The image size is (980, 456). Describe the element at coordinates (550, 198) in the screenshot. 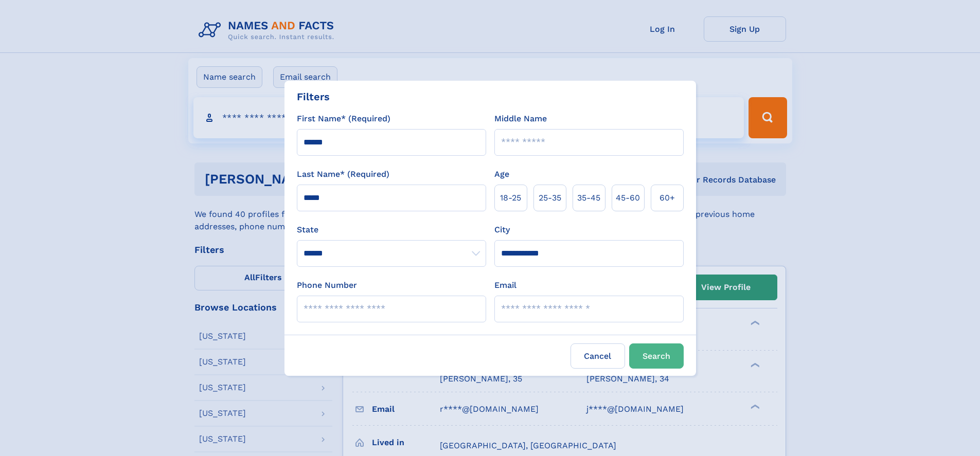

I see `span: 25‑35` at that location.